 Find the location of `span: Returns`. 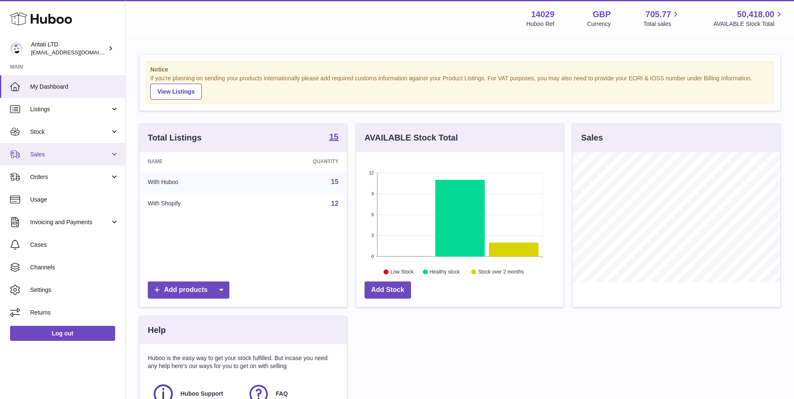

span: Returns is located at coordinates (74, 313).